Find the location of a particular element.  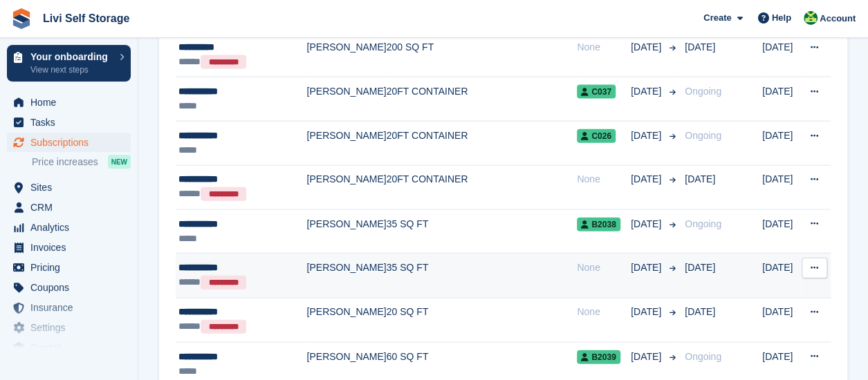

span: Price increases is located at coordinates (65, 161).